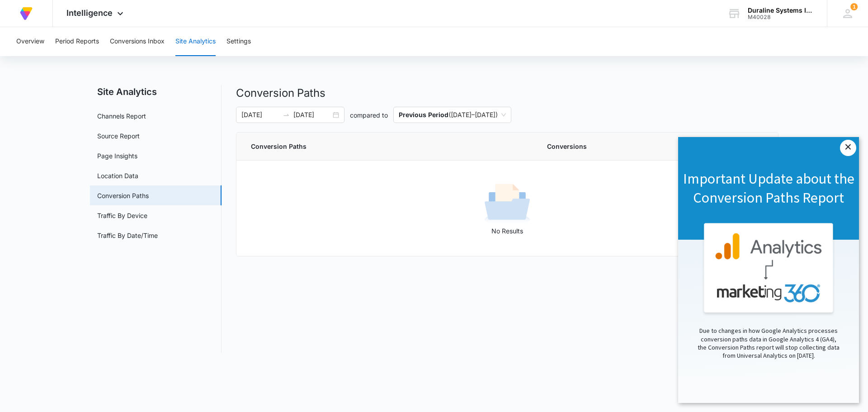 The height and width of the screenshot is (412, 868). I want to click on a: Source Report, so click(119, 136).